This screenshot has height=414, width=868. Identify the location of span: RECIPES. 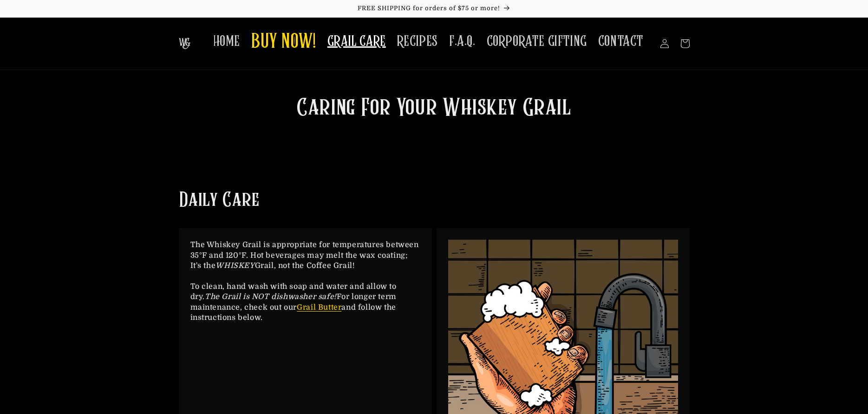
(417, 41).